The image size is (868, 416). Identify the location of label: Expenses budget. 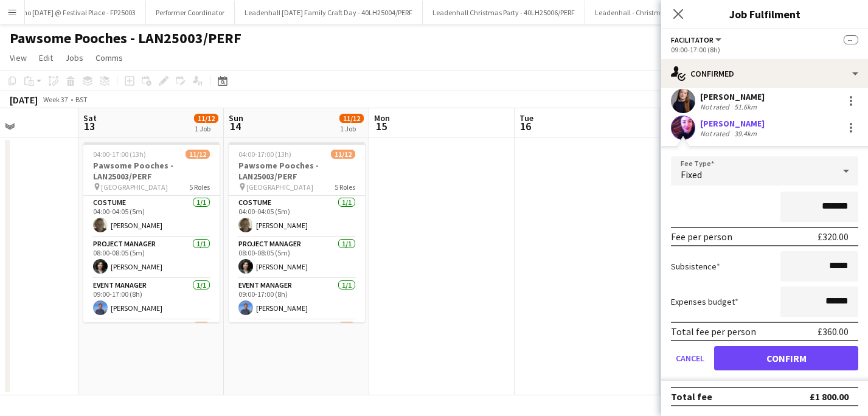
(704, 302).